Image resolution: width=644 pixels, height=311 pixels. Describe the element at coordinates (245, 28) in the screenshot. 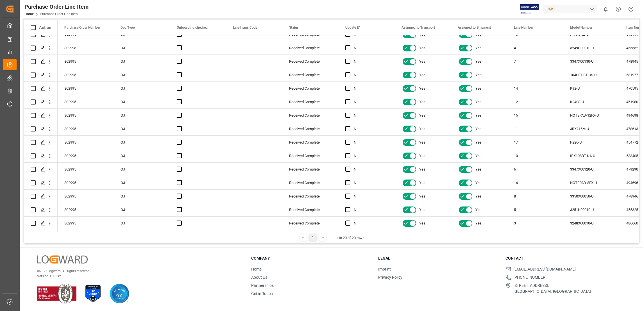

I see `span: Line Items Code` at that location.